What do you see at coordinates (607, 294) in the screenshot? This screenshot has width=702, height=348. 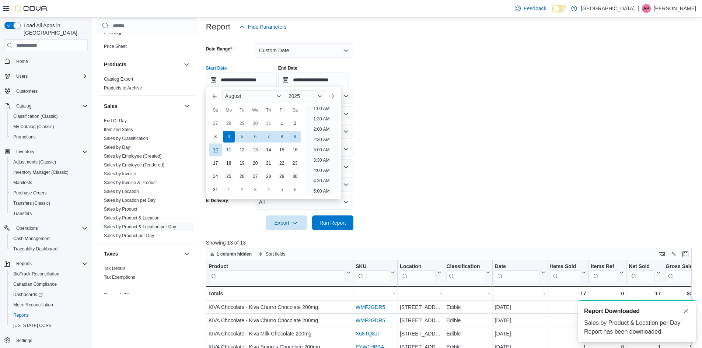 I see `div: 0` at bounding box center [607, 294].